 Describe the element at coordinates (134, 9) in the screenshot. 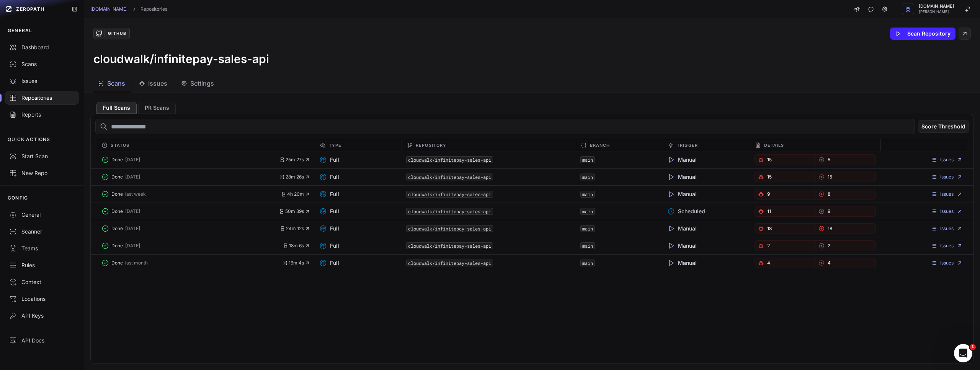

I see `svg: chevron right,` at that location.